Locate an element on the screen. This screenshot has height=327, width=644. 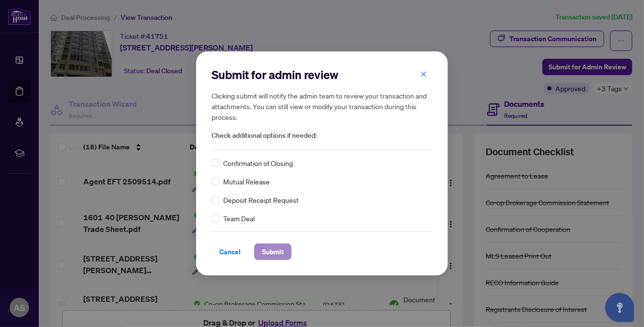
span: Cancel is located at coordinates (230, 251).